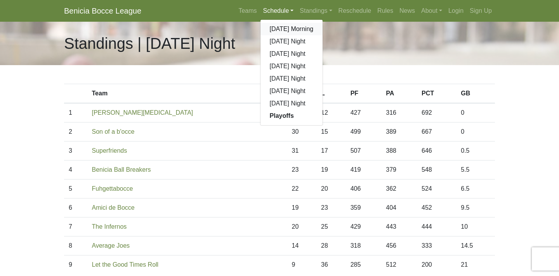 This screenshot has width=559, height=276. I want to click on td: 379, so click(399, 170).